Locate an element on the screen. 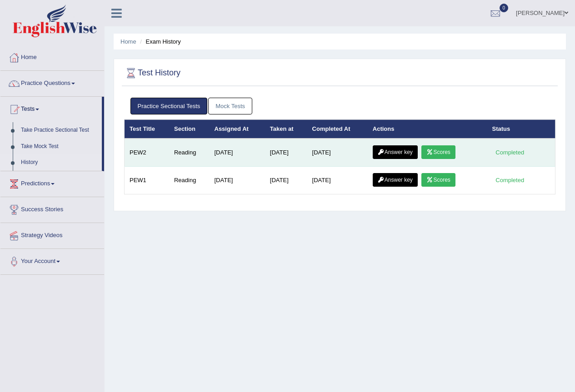 The image size is (575, 392). a: Your Account is located at coordinates (52, 261).